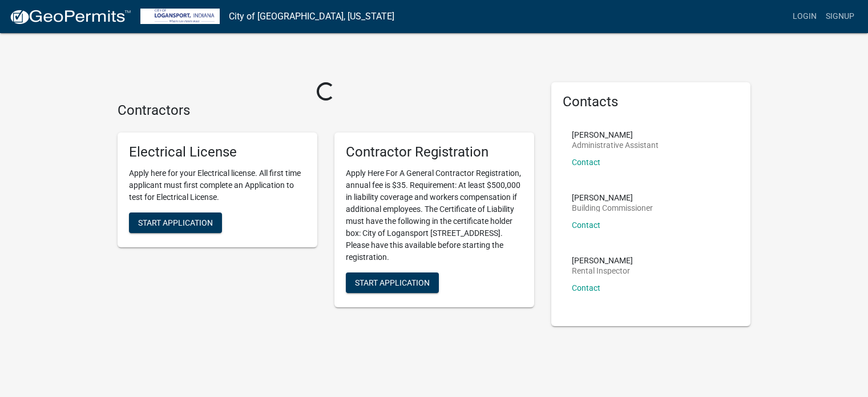 The height and width of the screenshot is (397, 868). What do you see at coordinates (612, 208) in the screenshot?
I see `p: Building Commissioner` at bounding box center [612, 208].